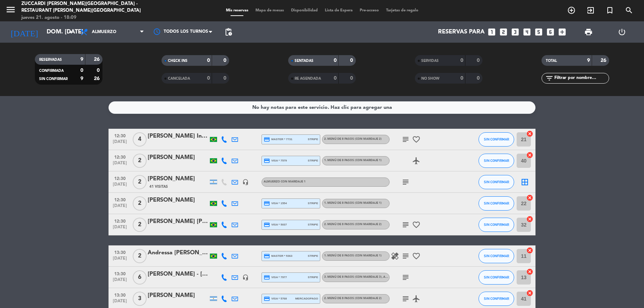 This screenshot has height=308, width=644. I want to click on span: Disponibilidad, so click(304, 10).